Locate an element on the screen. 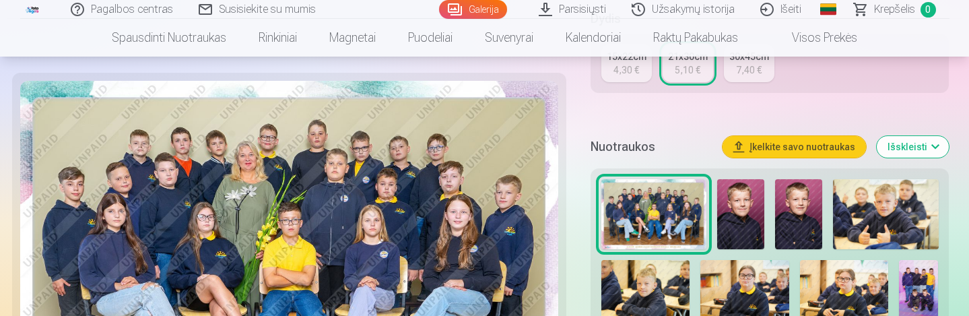  a: Spausdinti nuotraukas is located at coordinates (169, 38).